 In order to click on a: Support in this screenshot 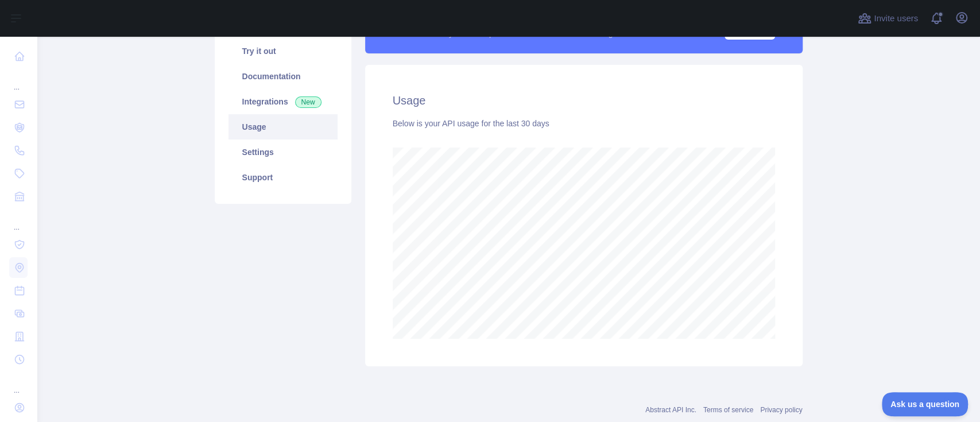, I will do `click(283, 177)`.